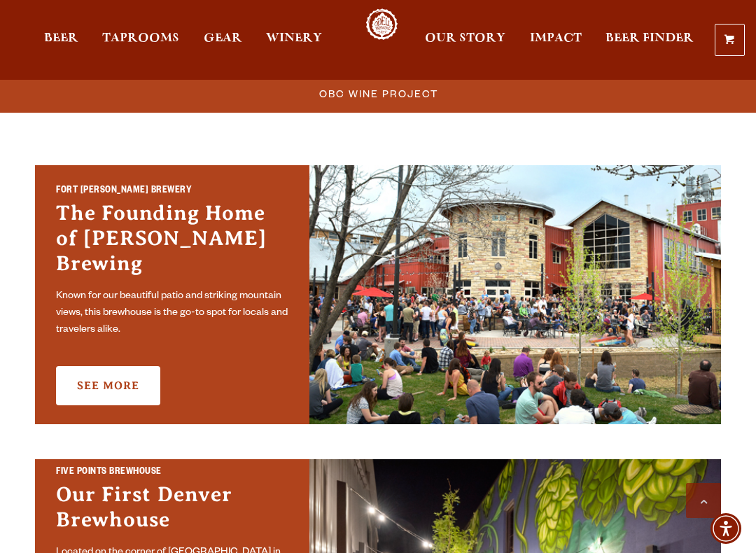  What do you see at coordinates (649, 39) in the screenshot?
I see `span: Beer Finder` at bounding box center [649, 39].